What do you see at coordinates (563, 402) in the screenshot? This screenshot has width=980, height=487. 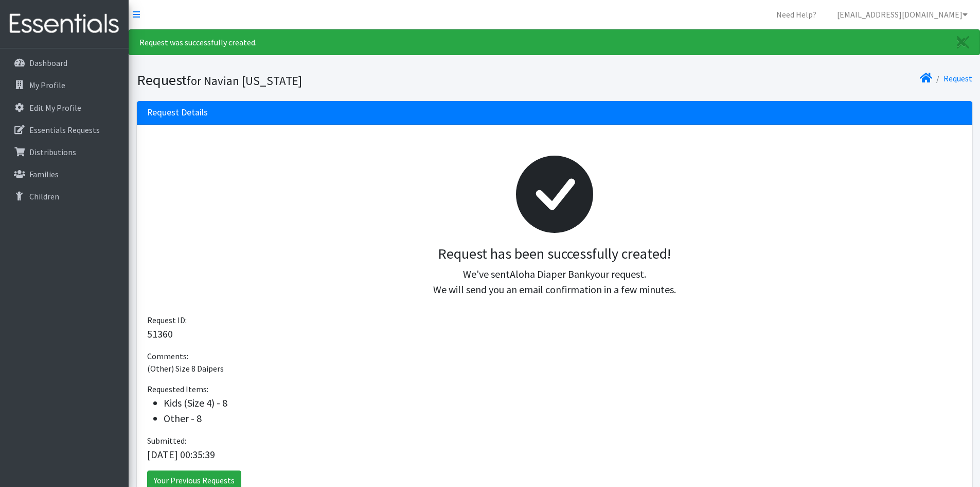 I see `li: Kids (Size 4) - 8` at bounding box center [563, 402].